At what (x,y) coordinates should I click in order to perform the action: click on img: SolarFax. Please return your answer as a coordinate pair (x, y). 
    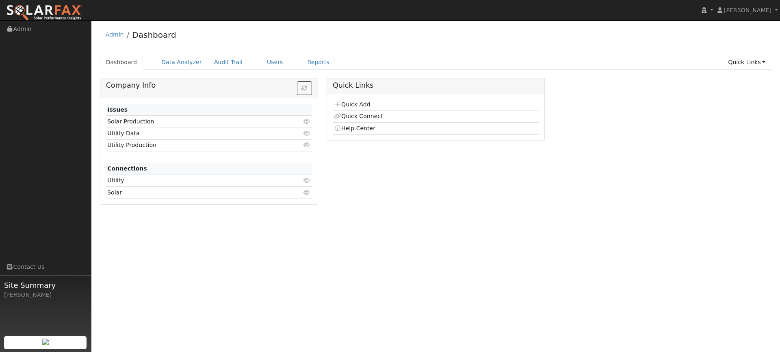
    Looking at the image, I should click on (44, 13).